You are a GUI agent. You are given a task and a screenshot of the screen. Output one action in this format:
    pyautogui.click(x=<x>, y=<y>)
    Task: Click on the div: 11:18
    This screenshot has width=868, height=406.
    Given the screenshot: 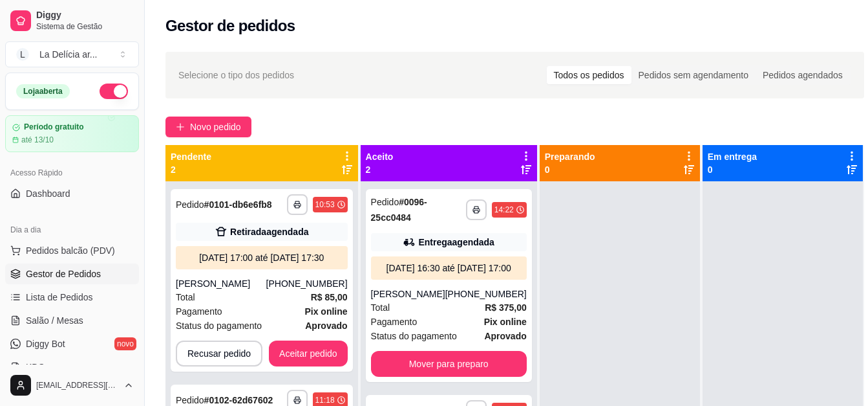 What is the action you would take?
    pyautogui.click(x=326, y=400)
    